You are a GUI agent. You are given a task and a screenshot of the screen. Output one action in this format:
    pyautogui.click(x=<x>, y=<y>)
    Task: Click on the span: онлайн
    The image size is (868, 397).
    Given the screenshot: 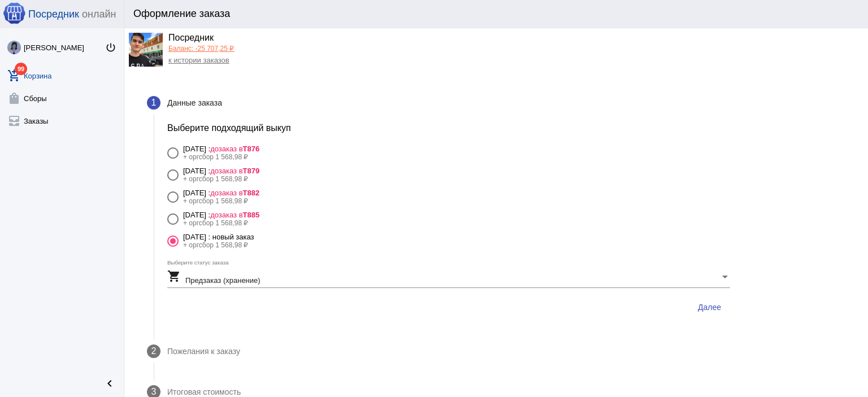 What is the action you would take?
    pyautogui.click(x=99, y=14)
    